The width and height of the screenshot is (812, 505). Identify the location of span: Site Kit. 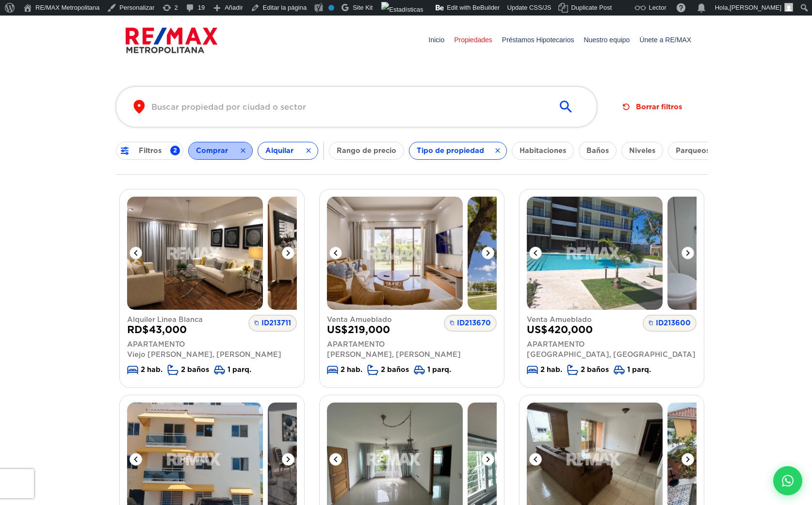
(362, 7).